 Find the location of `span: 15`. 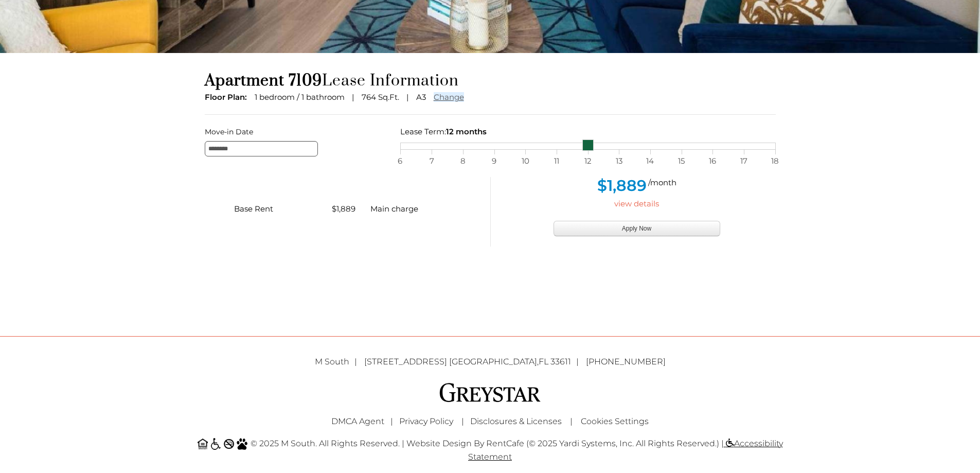

span: 15 is located at coordinates (682, 161).